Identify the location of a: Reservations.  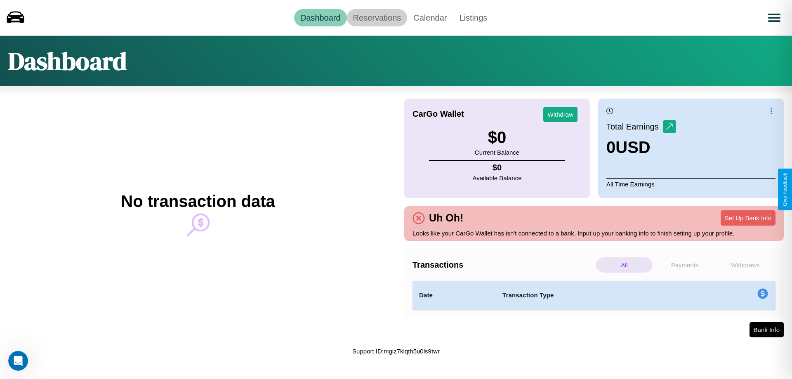
(377, 18).